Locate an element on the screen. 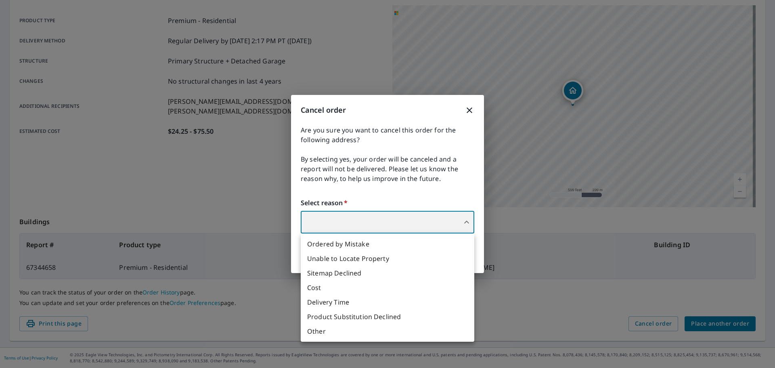 The image size is (775, 368). li: Other is located at coordinates (388, 331).